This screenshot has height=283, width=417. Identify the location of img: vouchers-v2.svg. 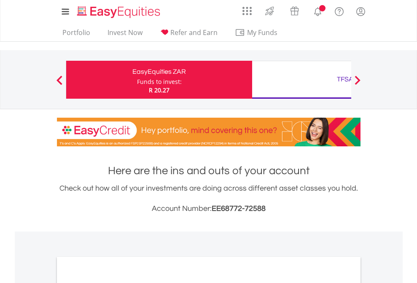
(294, 11).